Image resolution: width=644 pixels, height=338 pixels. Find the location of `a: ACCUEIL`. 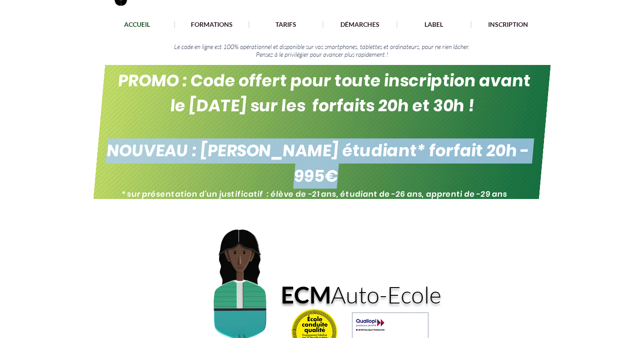

a: ACCUEIL is located at coordinates (137, 24).